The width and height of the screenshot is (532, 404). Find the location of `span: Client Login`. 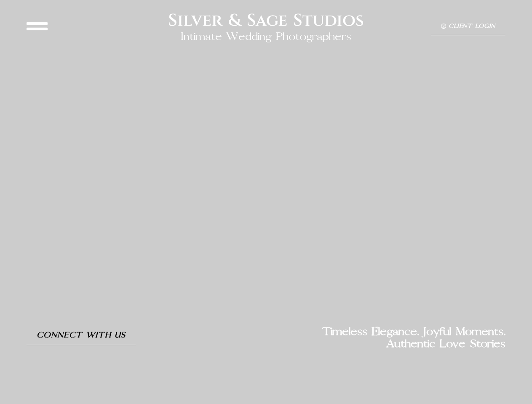

span: Client Login is located at coordinates (472, 26).